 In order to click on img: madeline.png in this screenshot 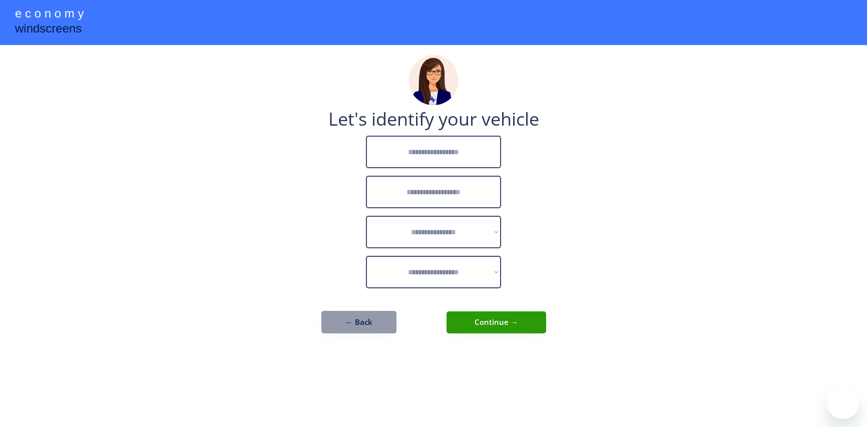, I will do `click(434, 80)`.